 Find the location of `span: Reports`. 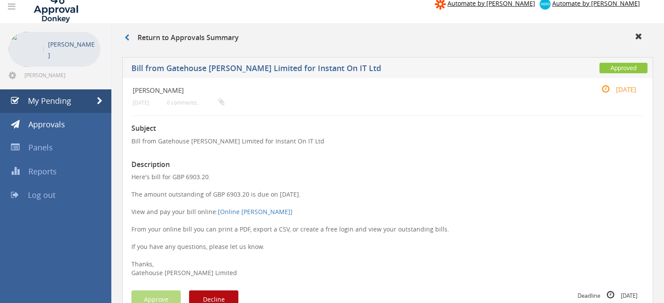

span: Reports is located at coordinates (42, 171).